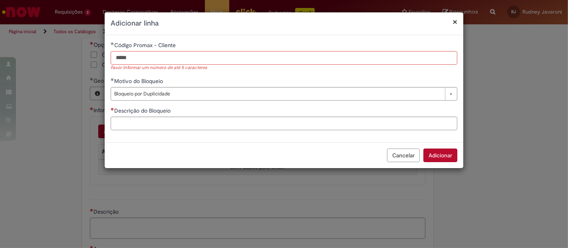 This screenshot has width=568, height=248. I want to click on span: Necessários, so click(112, 109).